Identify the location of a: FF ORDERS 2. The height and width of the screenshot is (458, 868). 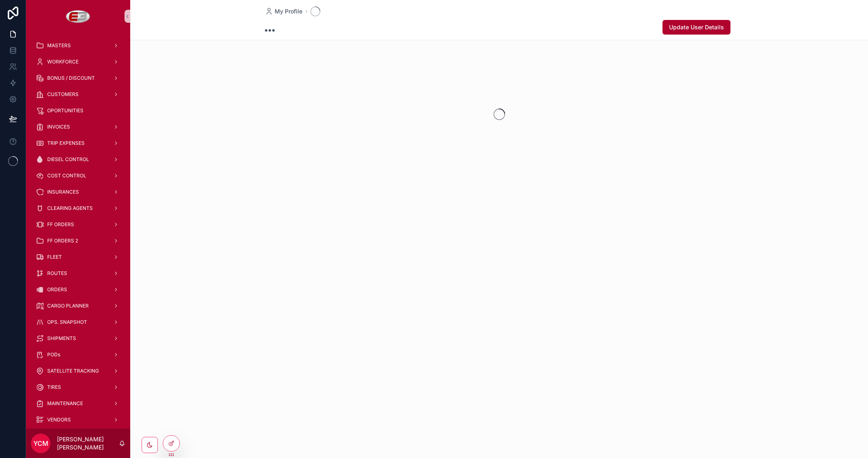
(78, 241).